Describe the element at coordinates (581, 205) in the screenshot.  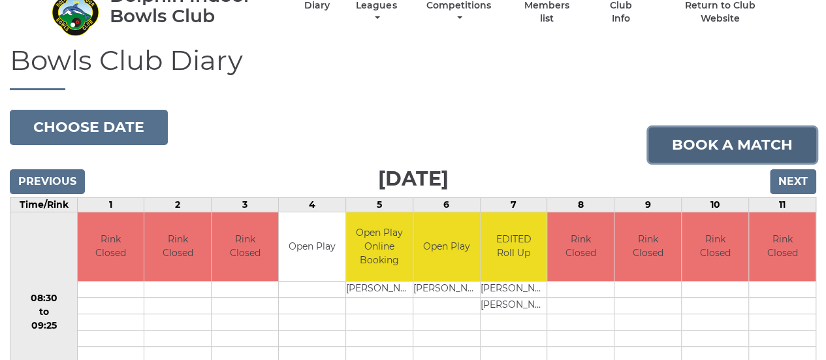
I see `td: 8` at that location.